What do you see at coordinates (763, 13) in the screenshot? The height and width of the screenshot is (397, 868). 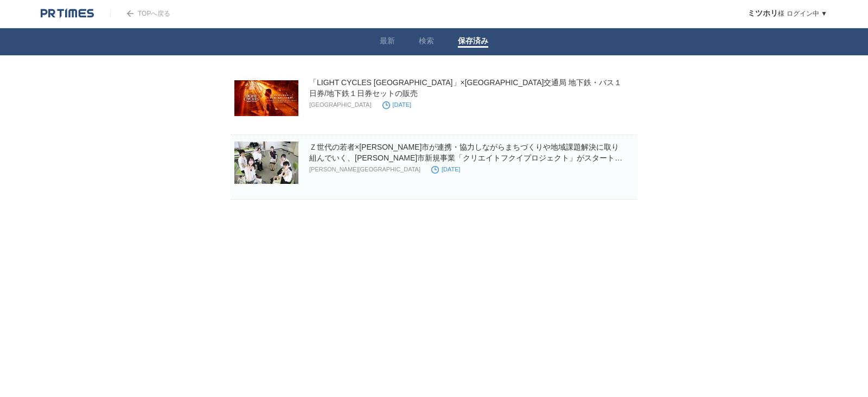 I see `span: ミツホリ` at bounding box center [763, 13].